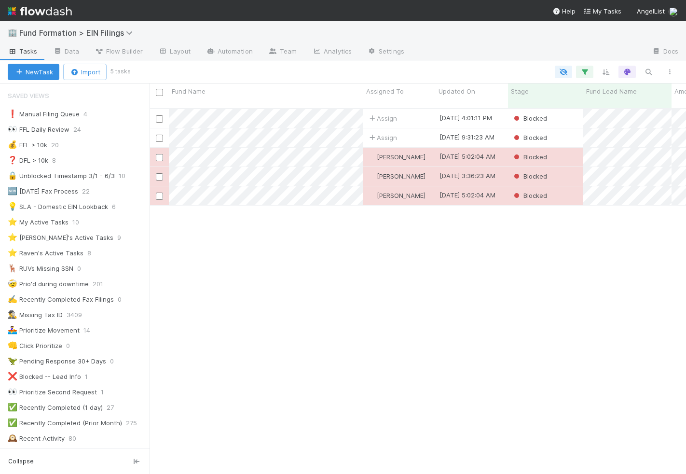  I want to click on a: My Tasks, so click(602, 11).